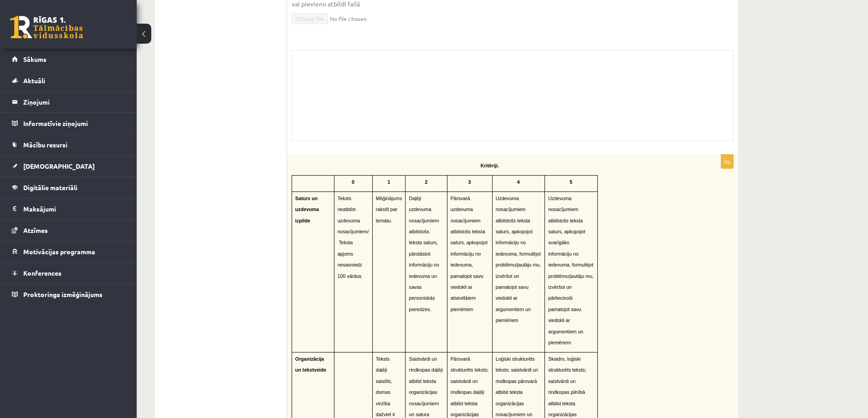 The image size is (868, 418). I want to click on span: Teksts neatbilst uzdevuma nosacījumiem/ Teksta apjoms nesasniedz 100 vārdus, so click(353, 237).